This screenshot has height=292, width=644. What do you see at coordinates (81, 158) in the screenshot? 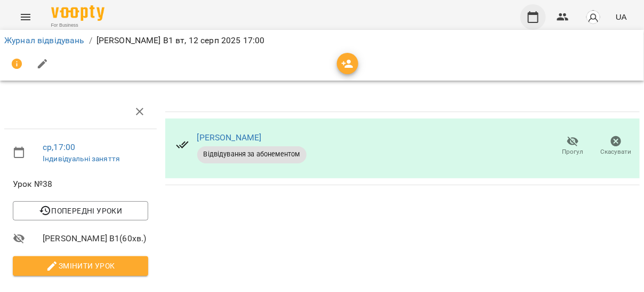
I see `a: Індивідуальні заняття` at bounding box center [81, 158].